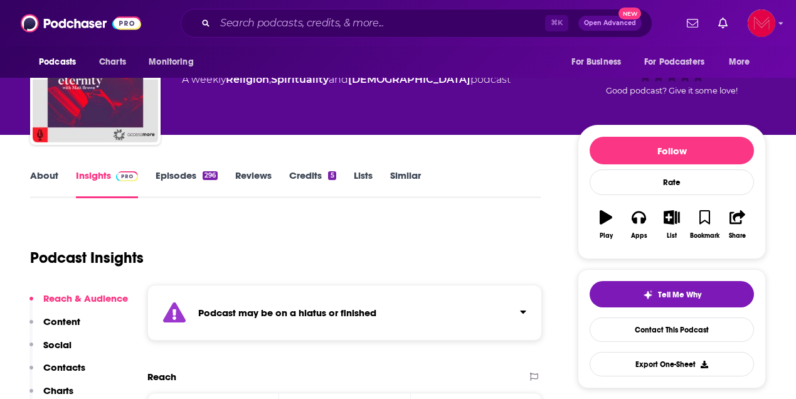 The width and height of the screenshot is (796, 399). I want to click on section: Click to expand status details, so click(344, 312).